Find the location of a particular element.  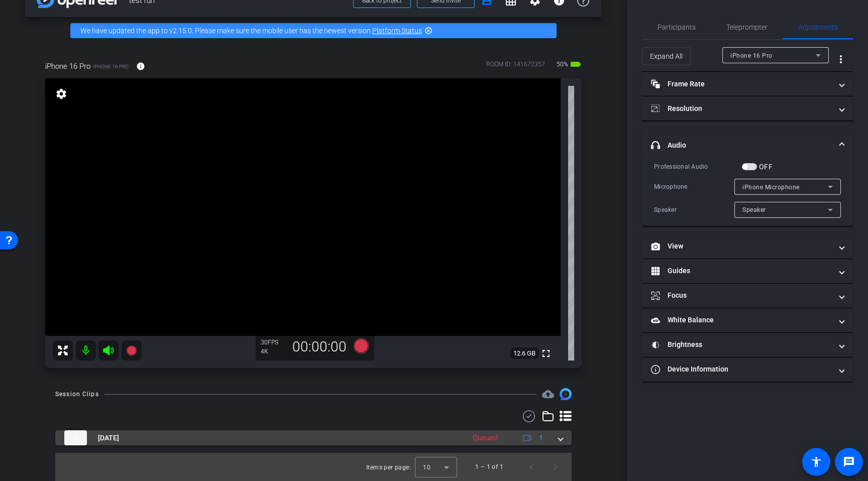

span: Teleprompter is located at coordinates (747, 27).